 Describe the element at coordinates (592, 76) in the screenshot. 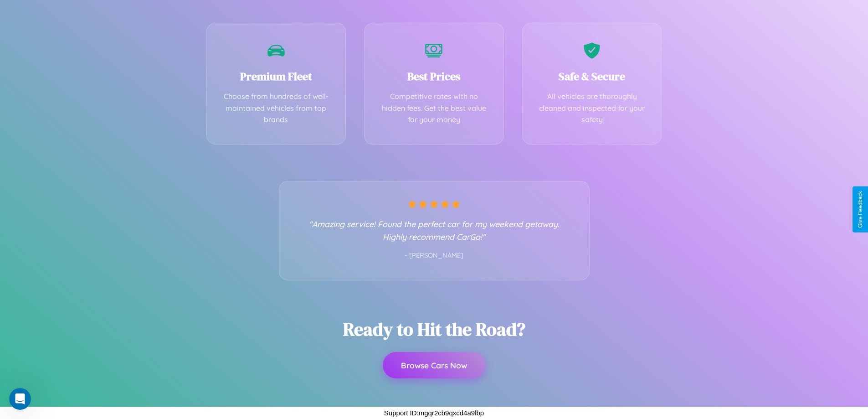

I see `h3: Safe & Secure` at that location.